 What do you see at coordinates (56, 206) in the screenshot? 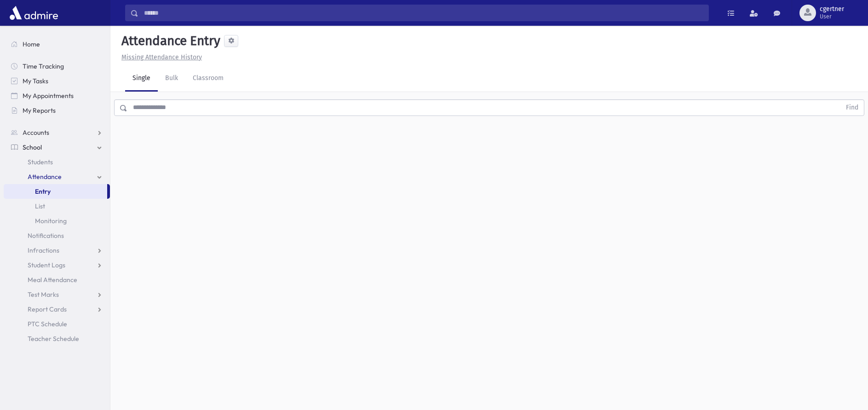
I see `a: List` at bounding box center [56, 206].